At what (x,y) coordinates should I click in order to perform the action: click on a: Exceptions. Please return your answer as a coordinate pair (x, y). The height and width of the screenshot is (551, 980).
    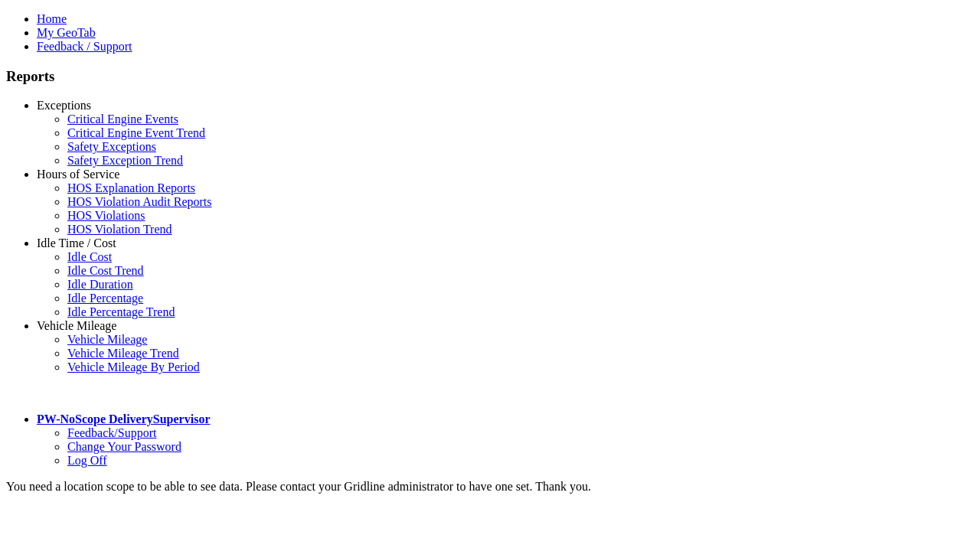
    Looking at the image, I should click on (64, 105).